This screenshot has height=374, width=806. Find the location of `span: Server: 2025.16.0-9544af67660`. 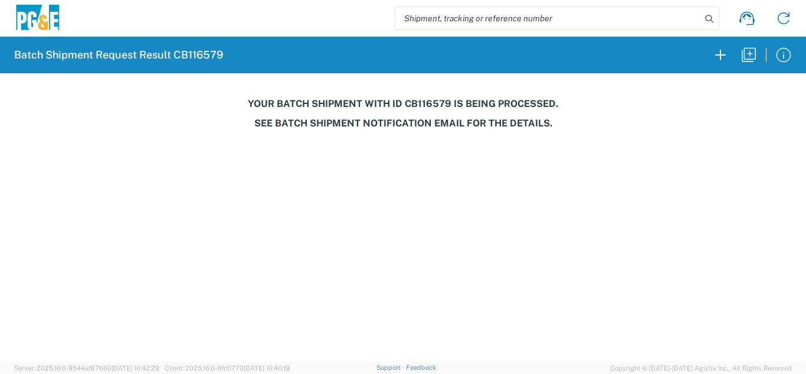

span: Server: 2025.16.0-9544af67660 is located at coordinates (87, 368).